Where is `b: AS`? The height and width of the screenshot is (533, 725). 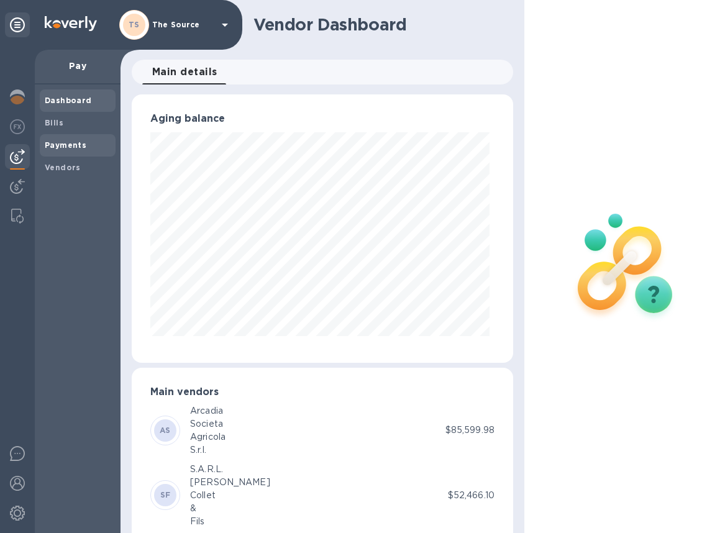 b: AS is located at coordinates (165, 430).